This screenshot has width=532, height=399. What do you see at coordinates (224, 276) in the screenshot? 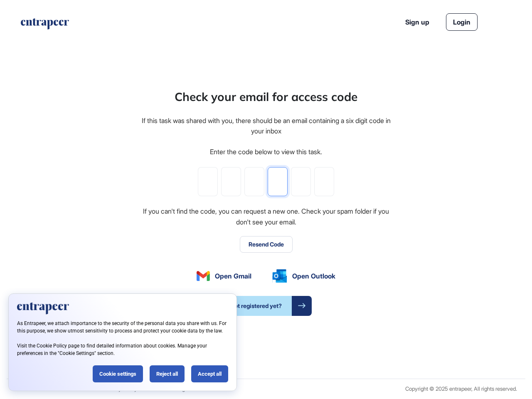
I see `a: Open Gmail` at bounding box center [224, 276].